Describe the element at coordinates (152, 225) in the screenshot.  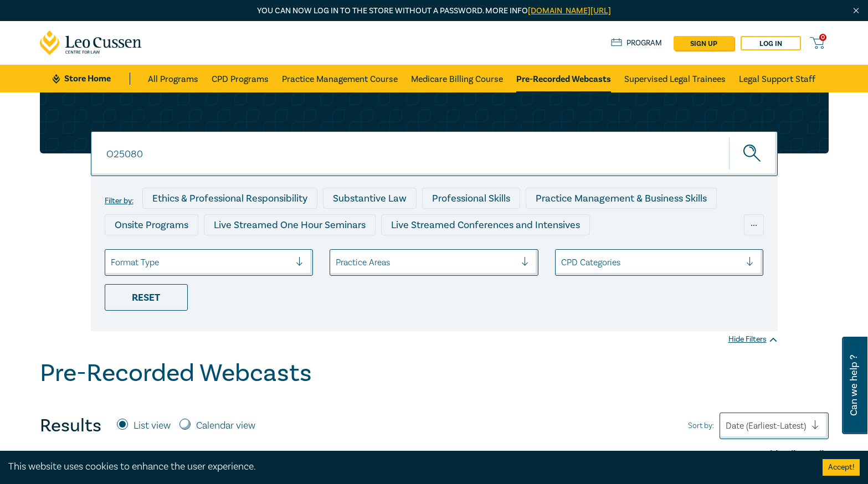
I see `div: Onsite Programs` at that location.